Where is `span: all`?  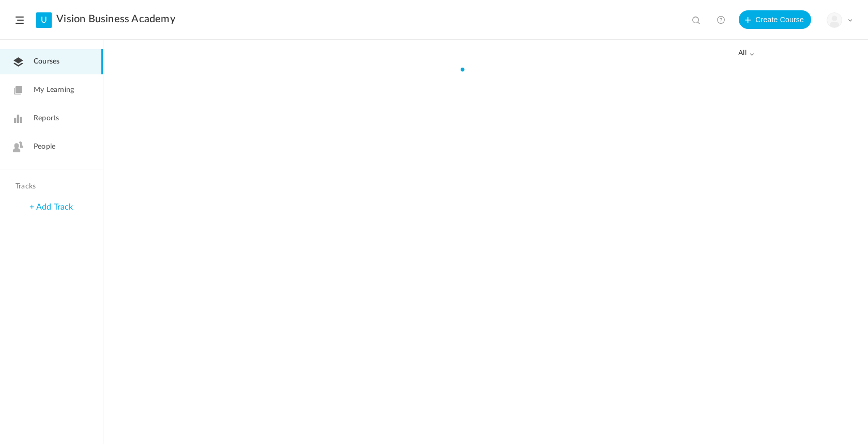
span: all is located at coordinates (747, 53).